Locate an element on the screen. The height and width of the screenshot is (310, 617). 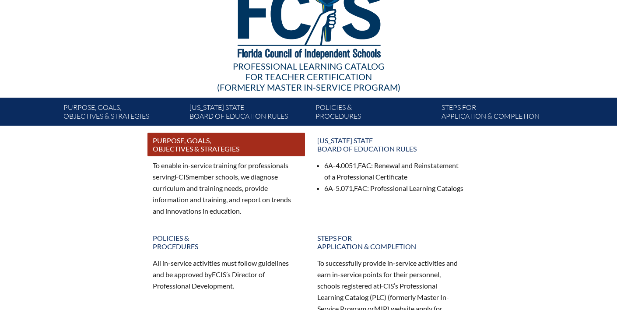
p: To enable in-service training for professionals serving member schools, we diagnose curriculum an... is located at coordinates (226, 188).